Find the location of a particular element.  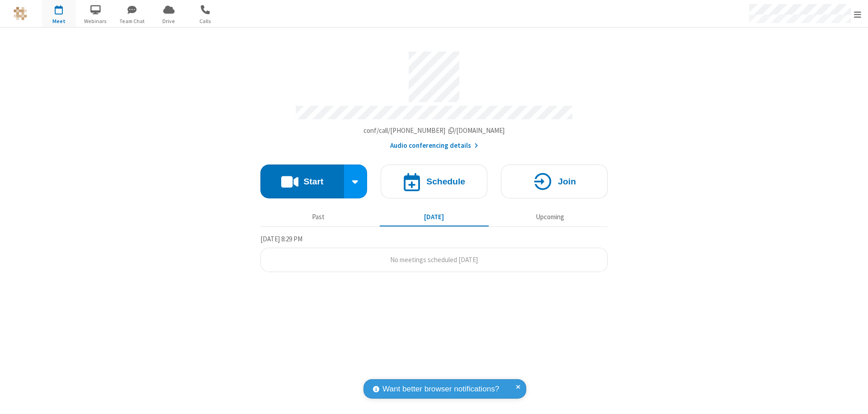

section: Today's Meetings is located at coordinates (434, 254).